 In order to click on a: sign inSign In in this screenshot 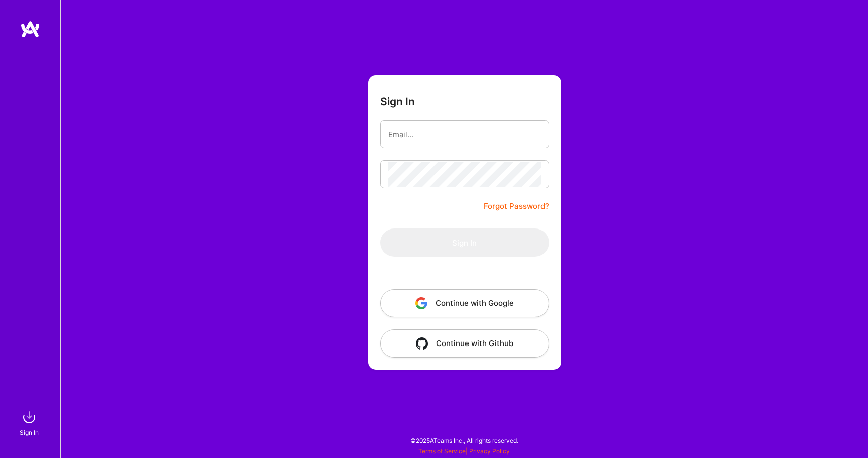, I will do `click(30, 422)`.